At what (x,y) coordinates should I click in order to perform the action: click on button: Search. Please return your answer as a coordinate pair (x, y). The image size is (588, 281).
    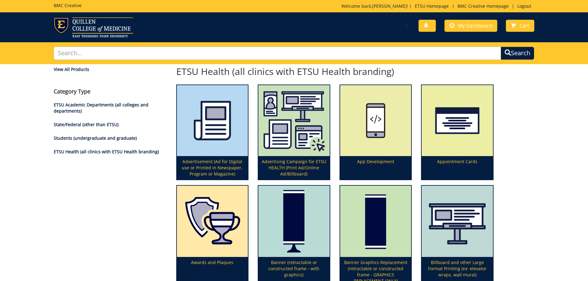
    Looking at the image, I should click on (518, 53).